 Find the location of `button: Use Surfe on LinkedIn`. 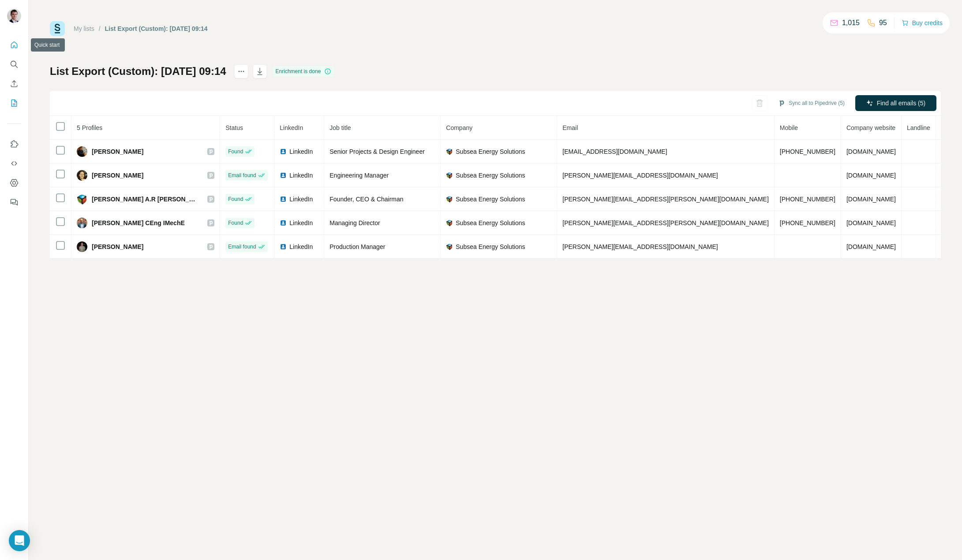

button: Use Surfe on LinkedIn is located at coordinates (14, 144).